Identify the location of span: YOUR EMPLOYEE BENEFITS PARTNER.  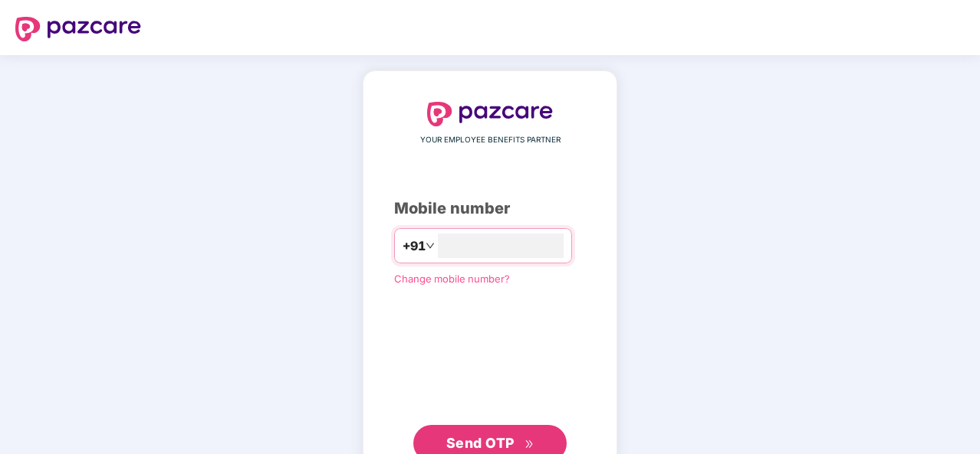
(490, 140).